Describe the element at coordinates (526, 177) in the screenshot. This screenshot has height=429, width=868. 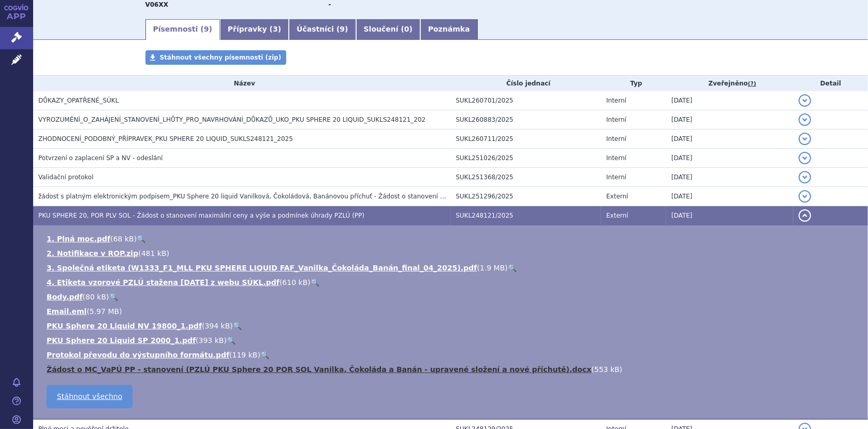
I see `td: SUKL251368/2025` at that location.